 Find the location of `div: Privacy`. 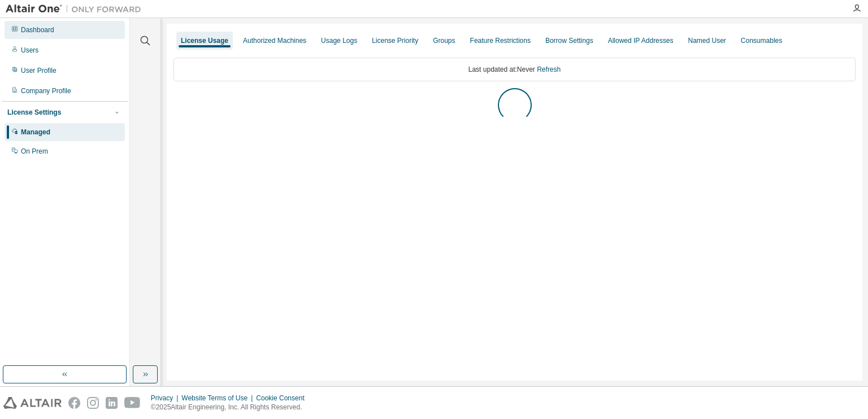

div: Privacy is located at coordinates (166, 398).